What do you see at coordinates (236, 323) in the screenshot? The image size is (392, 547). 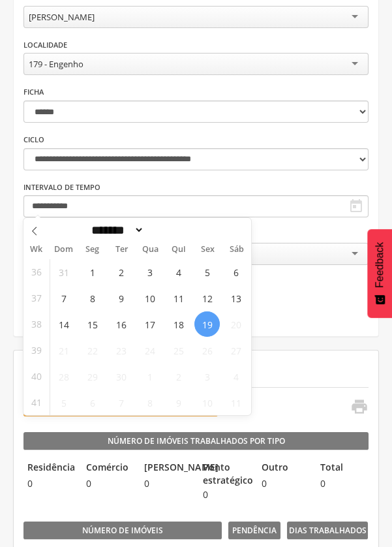 I see `span: Setembro 20, 2025` at bounding box center [236, 323].